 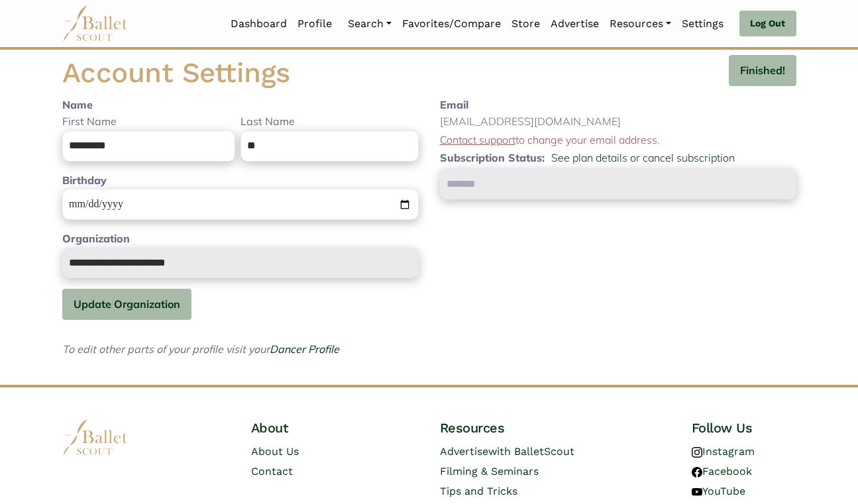 I want to click on img: instagram logo, so click(x=697, y=453).